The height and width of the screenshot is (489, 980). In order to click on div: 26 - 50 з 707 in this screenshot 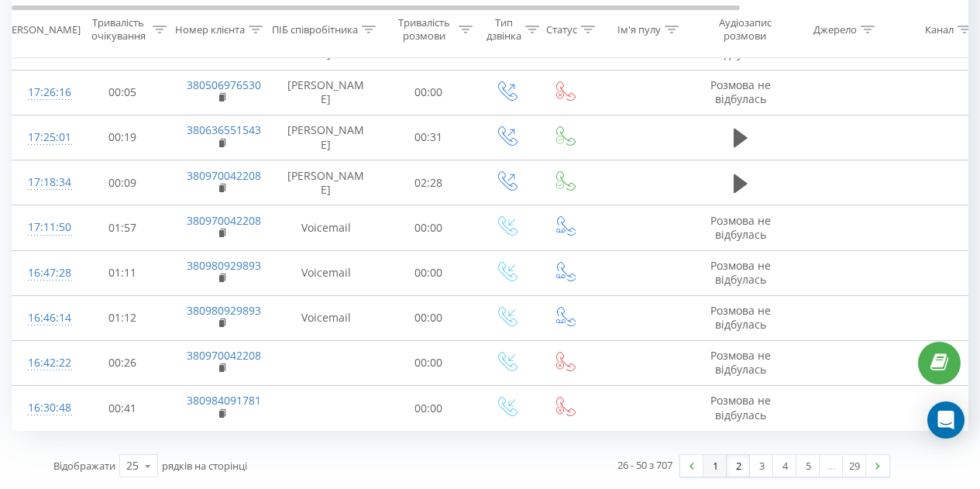, I will do `click(644, 465)`.